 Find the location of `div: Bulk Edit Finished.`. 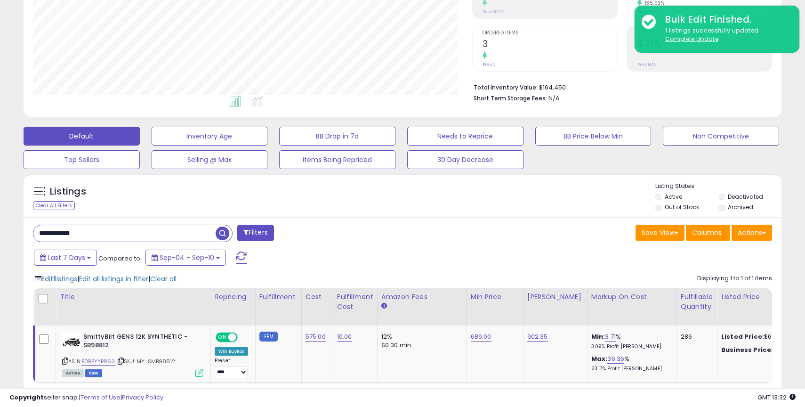

div: Bulk Edit Finished. is located at coordinates (725, 19).